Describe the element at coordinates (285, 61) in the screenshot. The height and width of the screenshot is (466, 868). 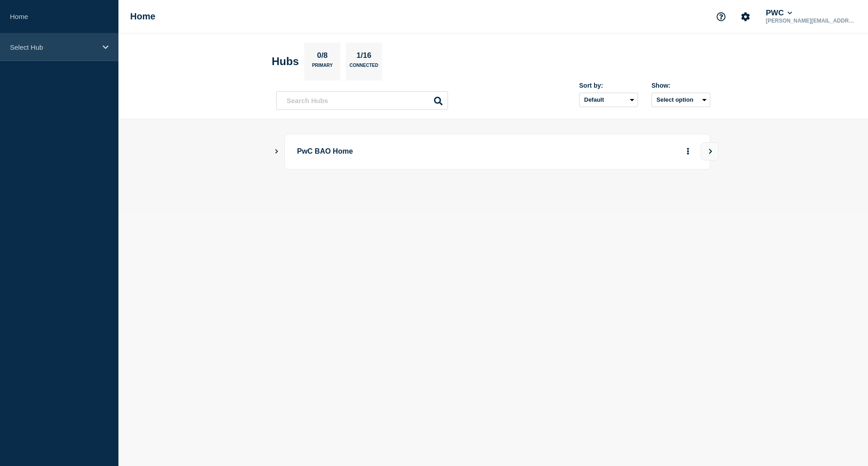
I see `h2: Hubs` at that location.